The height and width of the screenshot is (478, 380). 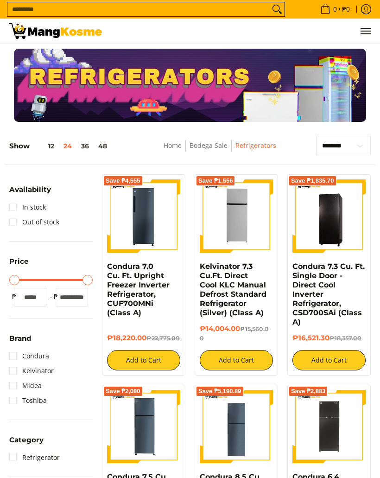 I want to click on a: Bodega Sale, so click(x=209, y=145).